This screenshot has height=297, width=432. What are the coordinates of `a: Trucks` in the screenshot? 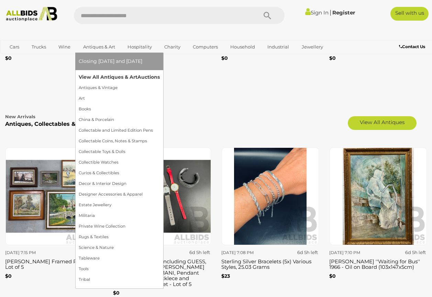 It's located at (39, 47).